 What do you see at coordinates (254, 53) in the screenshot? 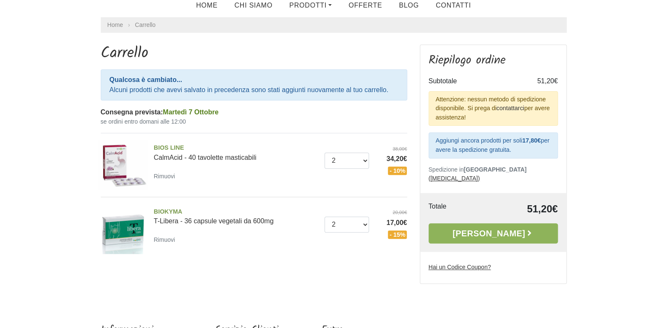
I see `h1: Carrello` at bounding box center [254, 53].